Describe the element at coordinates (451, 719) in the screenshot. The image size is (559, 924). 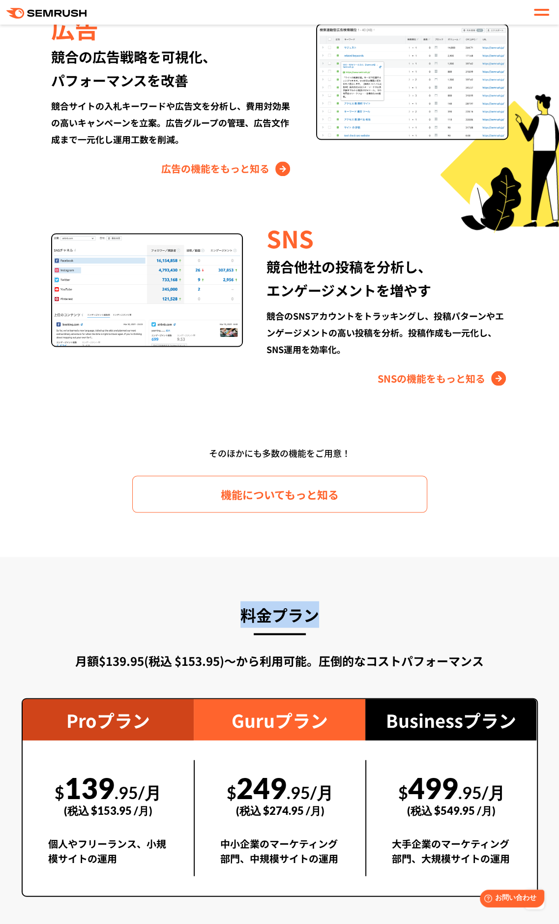
I see `div: Businessプラン` at that location.